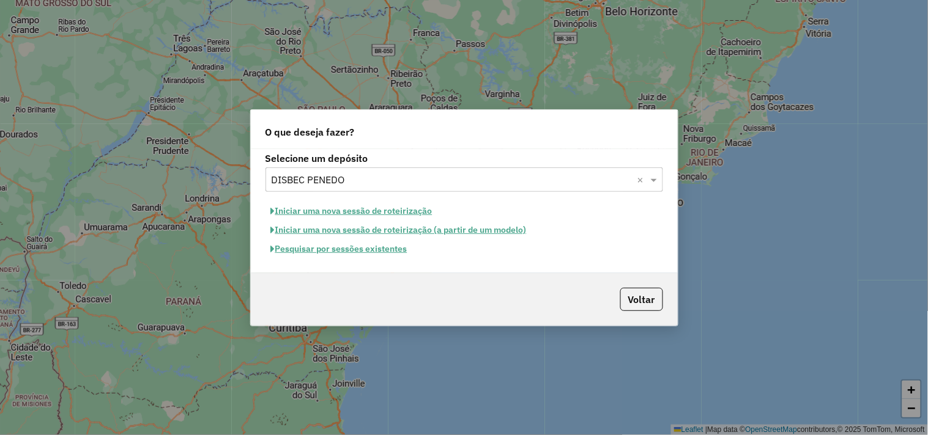 The image size is (928, 435). What do you see at coordinates (339, 249) in the screenshot?
I see `button: Pesquisar por sessões existentes` at bounding box center [339, 249].